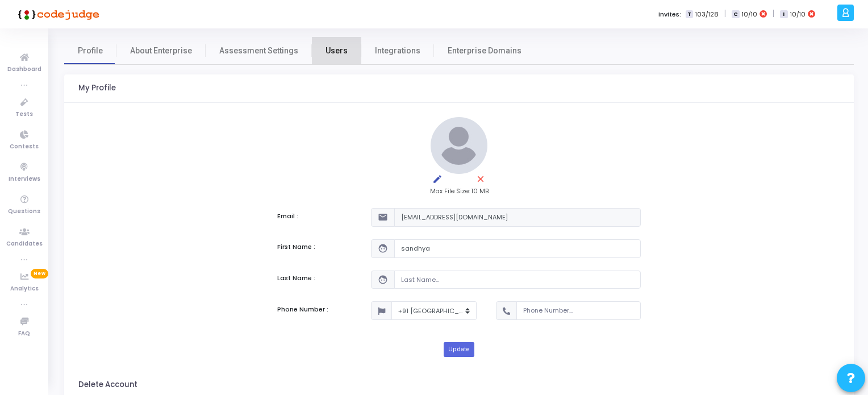 The height and width of the screenshot is (395, 868). I want to click on button: Update, so click(459, 349).